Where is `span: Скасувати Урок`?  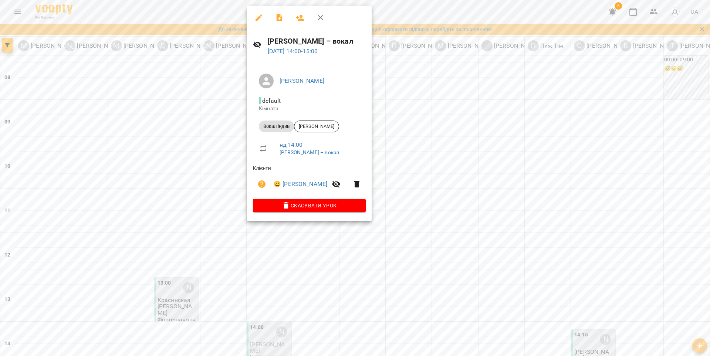 span: Скасувати Урок is located at coordinates (309, 206).